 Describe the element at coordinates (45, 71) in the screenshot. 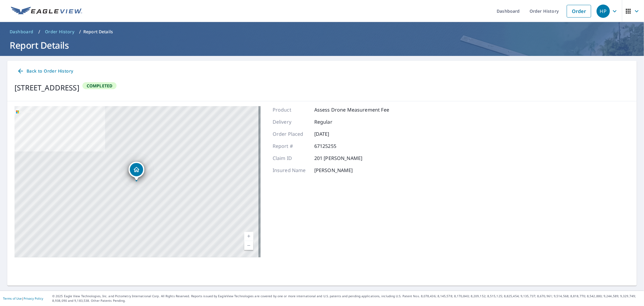

I see `a: Back to Order History` at that location.